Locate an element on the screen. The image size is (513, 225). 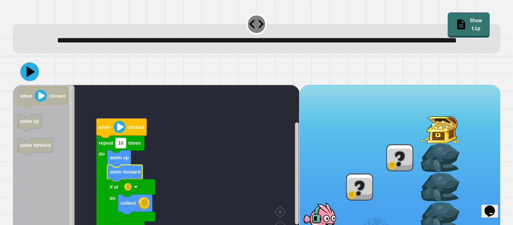
text: repeat is located at coordinates (106, 143).